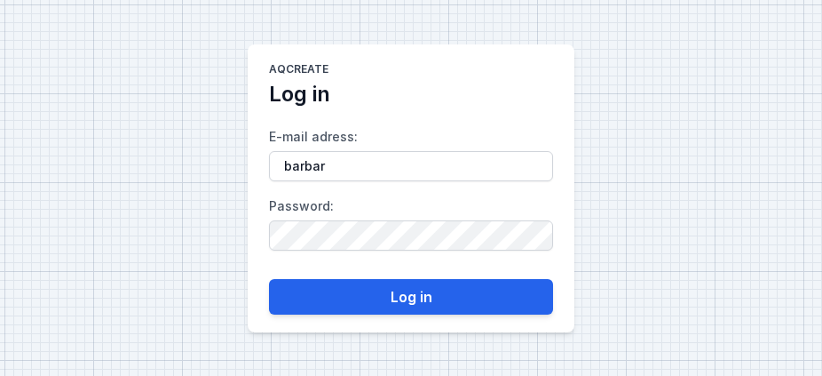 The height and width of the screenshot is (376, 822). What do you see at coordinates (411, 166) in the screenshot?
I see `input: E-mail adress:` at bounding box center [411, 166].